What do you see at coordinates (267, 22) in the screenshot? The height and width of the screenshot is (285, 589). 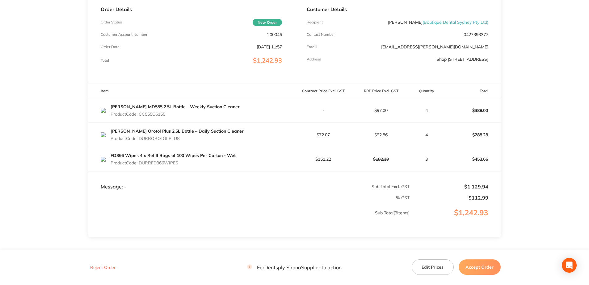 I see `span: New Order` at bounding box center [267, 22].